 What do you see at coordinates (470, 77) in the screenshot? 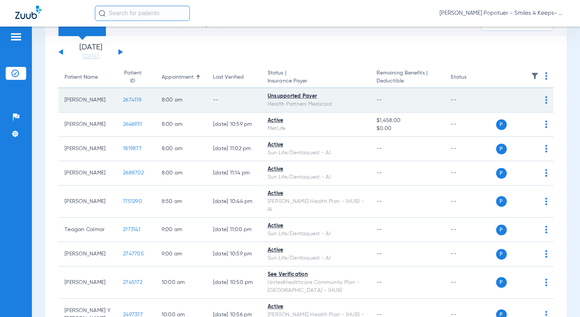
I see `th: Status` at bounding box center [470, 77].